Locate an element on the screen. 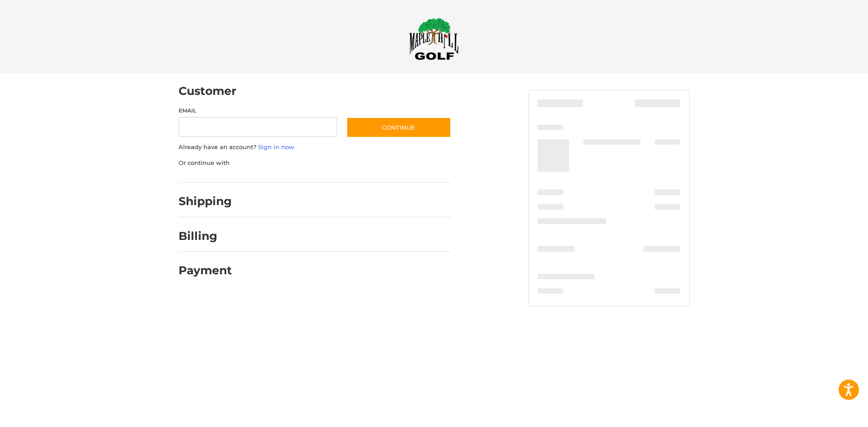 The image size is (868, 427). h2: Shipping is located at coordinates (205, 202).